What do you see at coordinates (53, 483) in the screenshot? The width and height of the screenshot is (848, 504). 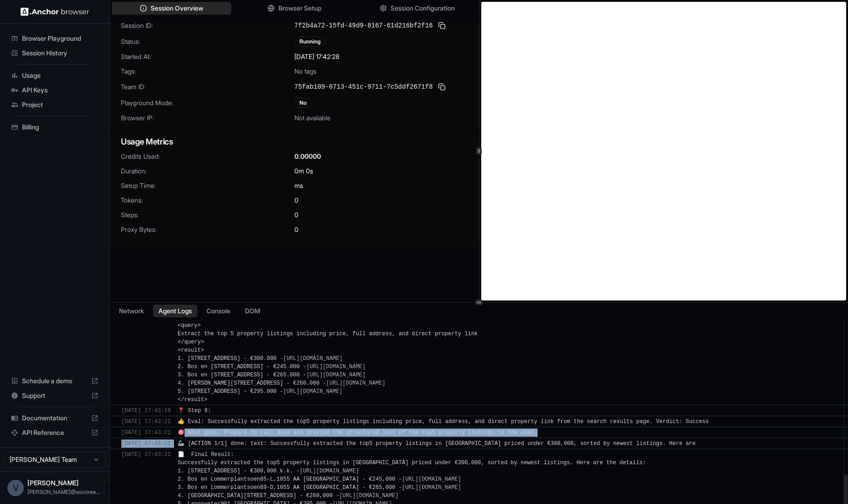 I see `span: Vipin Tanna` at bounding box center [53, 483].